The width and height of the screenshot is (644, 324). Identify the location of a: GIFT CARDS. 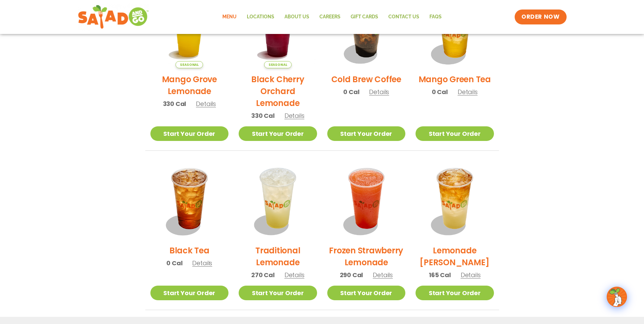
(365, 17).